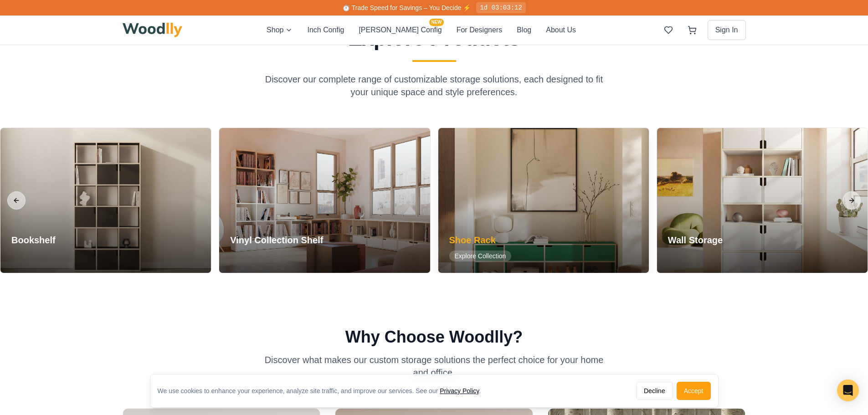 Image resolution: width=868 pixels, height=415 pixels. What do you see at coordinates (276, 240) in the screenshot?
I see `h3: Vinyl Collection Shelf` at bounding box center [276, 240].